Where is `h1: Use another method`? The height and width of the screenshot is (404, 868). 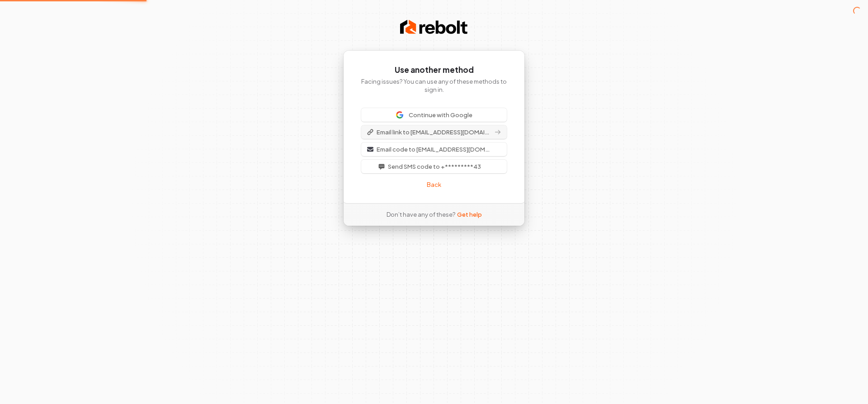
h1: Use another method is located at coordinates (434, 70).